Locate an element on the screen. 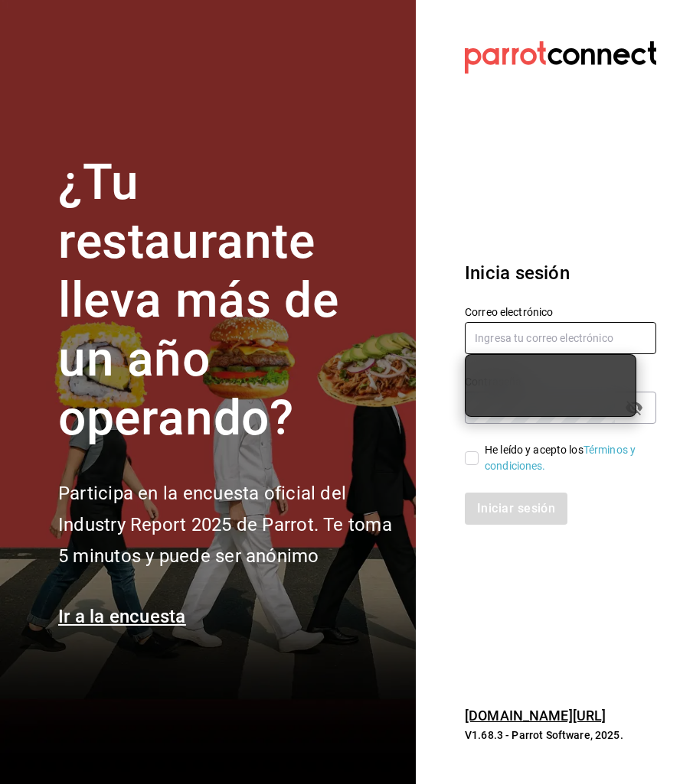 This screenshot has width=693, height=784. h1: ¿Tu restaurante lleva más de un año operando? is located at coordinates (227, 301).